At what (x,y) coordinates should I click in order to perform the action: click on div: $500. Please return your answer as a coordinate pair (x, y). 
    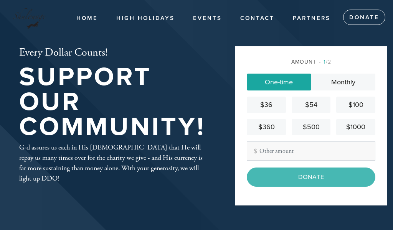
    Looking at the image, I should click on (312, 127).